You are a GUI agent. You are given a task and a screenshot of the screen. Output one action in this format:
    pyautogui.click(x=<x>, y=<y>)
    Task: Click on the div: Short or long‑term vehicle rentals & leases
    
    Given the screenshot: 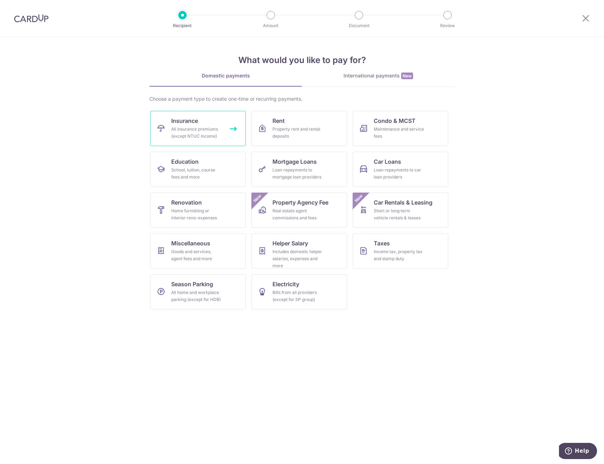 What is the action you would take?
    pyautogui.click(x=399, y=214)
    